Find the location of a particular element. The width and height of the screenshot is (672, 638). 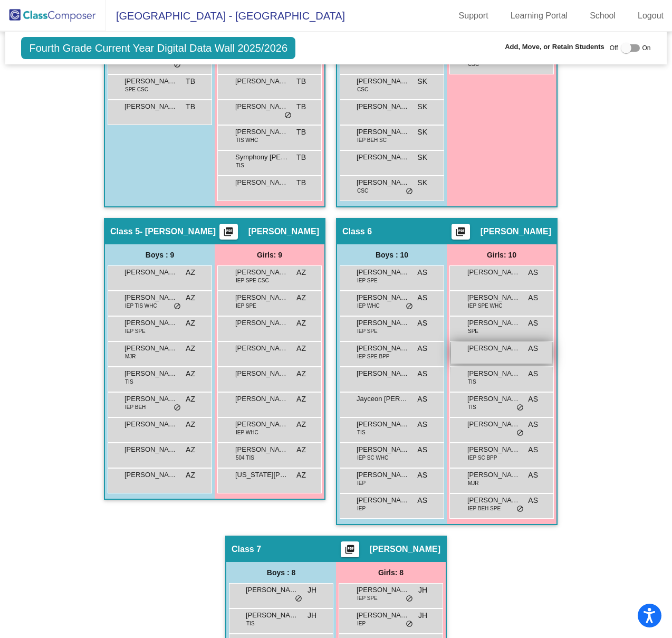

span: MJR is located at coordinates (473, 483).